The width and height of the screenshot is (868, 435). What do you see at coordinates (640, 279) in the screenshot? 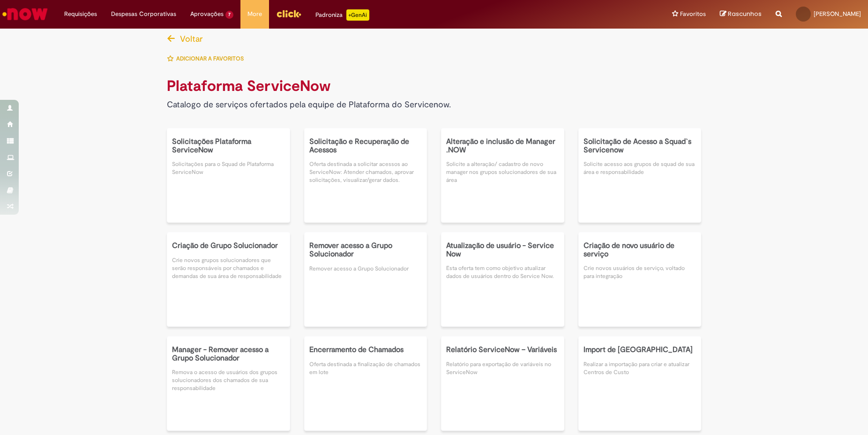
I see `a: Criação de novo usuário de serviço Crie novos usuários de serviço, voltado para integração` at bounding box center [640, 279].